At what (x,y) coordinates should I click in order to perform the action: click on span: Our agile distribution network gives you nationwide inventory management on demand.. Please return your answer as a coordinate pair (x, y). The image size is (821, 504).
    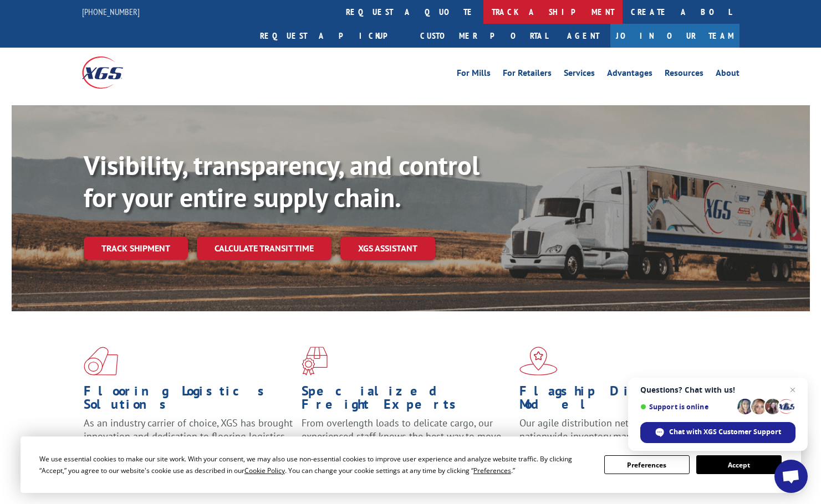
    Looking at the image, I should click on (621, 430).